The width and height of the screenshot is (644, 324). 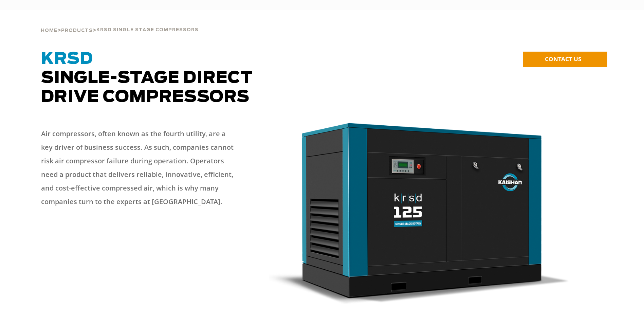 I want to click on a: CONTACT US, so click(x=565, y=59).